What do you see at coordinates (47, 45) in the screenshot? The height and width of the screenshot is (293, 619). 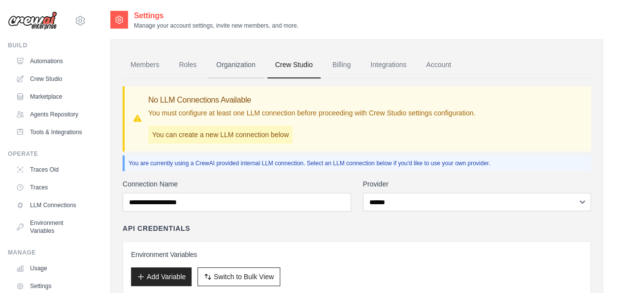 I see `div: Build` at bounding box center [47, 45].